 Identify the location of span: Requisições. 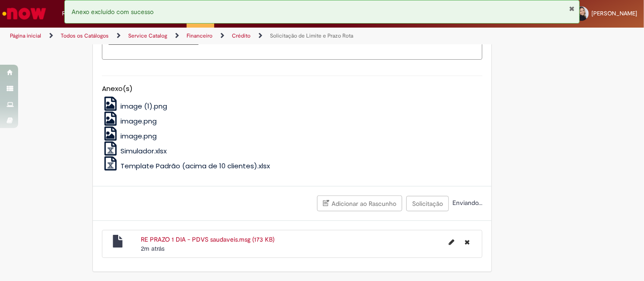
(78, 13).